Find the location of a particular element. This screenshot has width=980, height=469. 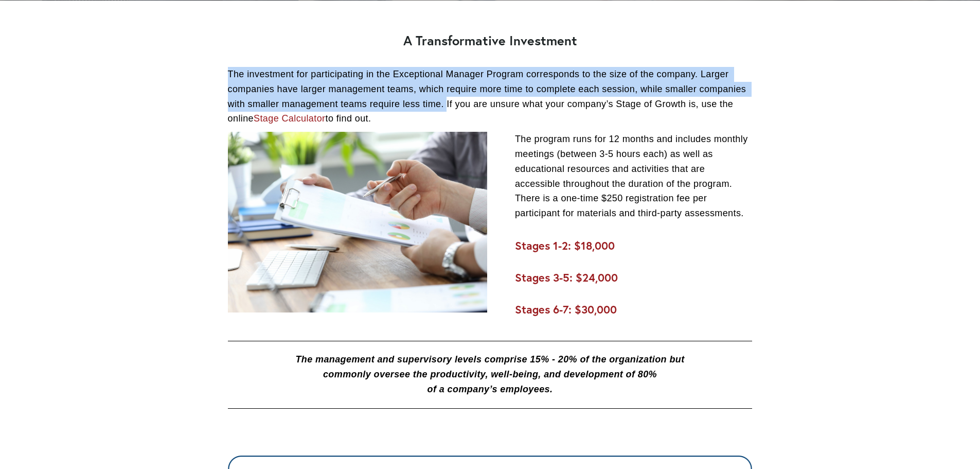

p: The investment for participating in the Exceptional Manager Program corresponds to the size of th... is located at coordinates (490, 96).